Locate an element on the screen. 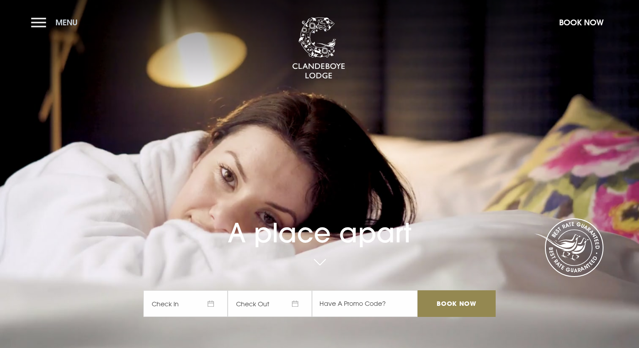  span: Check Out is located at coordinates (270, 304).